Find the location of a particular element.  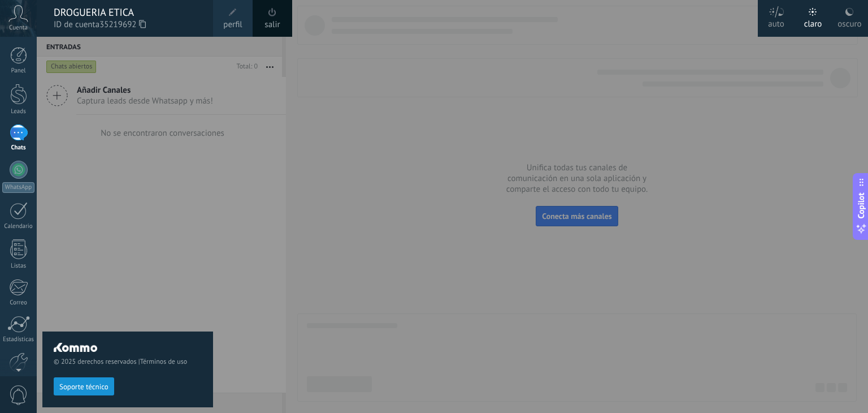

a: Soporte técnico is located at coordinates (84, 386).